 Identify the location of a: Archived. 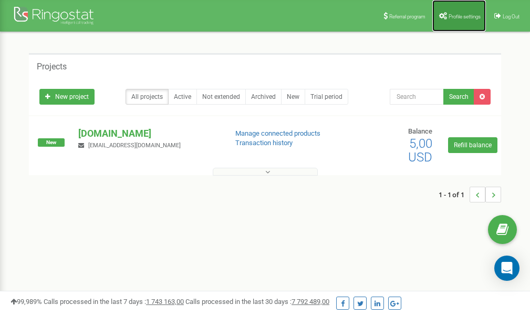
(263, 97).